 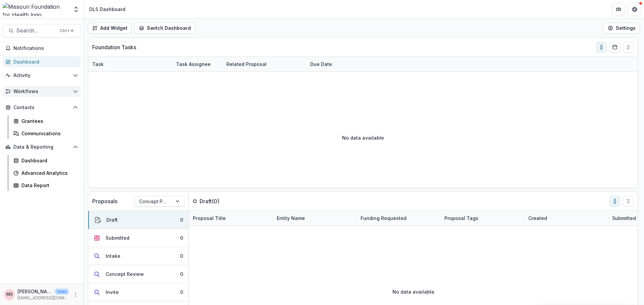 I want to click on div: Intake, so click(x=113, y=256).